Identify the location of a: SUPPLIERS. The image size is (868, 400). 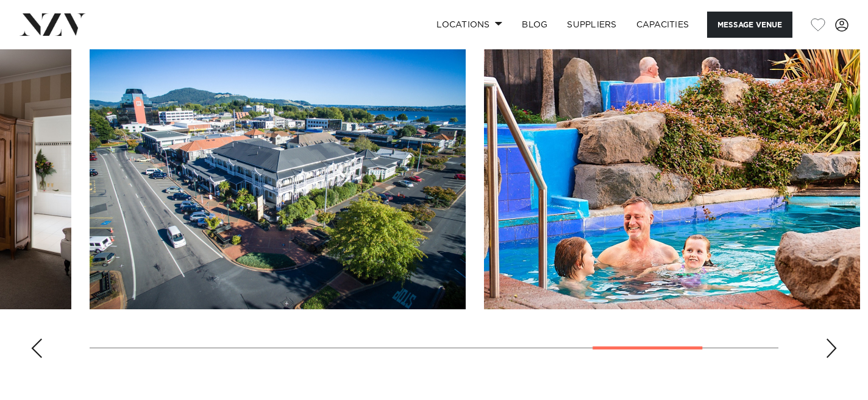
(592, 24).